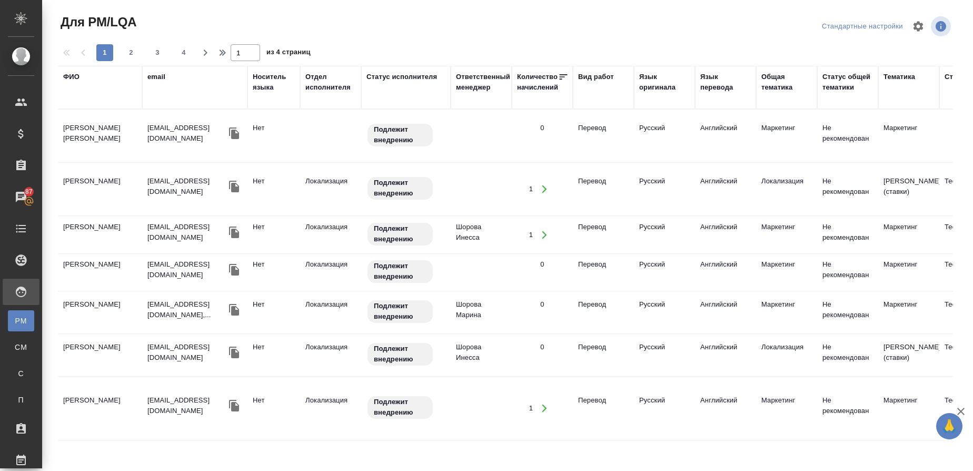 This screenshot has width=973, height=471. Describe the element at coordinates (184, 53) in the screenshot. I see `button: 4` at that location.